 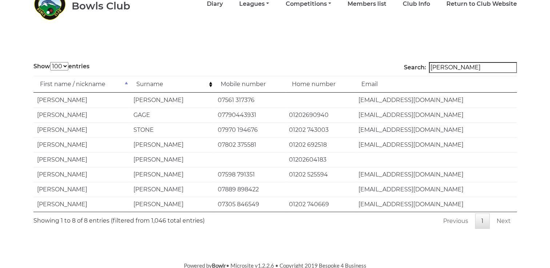 I want to click on td: GAGE, so click(x=172, y=115).